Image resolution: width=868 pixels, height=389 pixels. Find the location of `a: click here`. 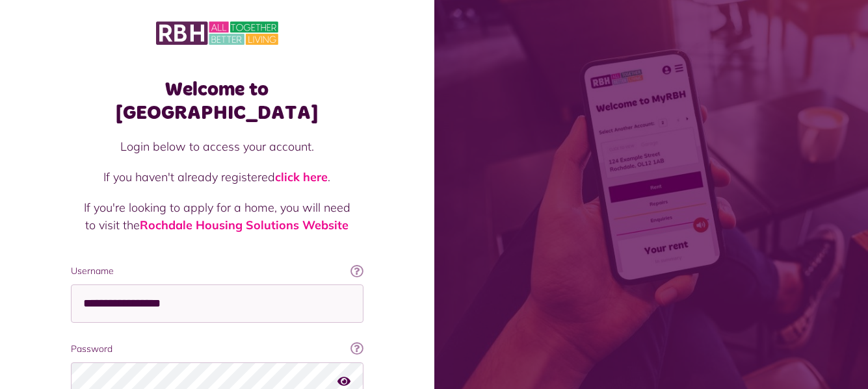

a: click here is located at coordinates (301, 176).